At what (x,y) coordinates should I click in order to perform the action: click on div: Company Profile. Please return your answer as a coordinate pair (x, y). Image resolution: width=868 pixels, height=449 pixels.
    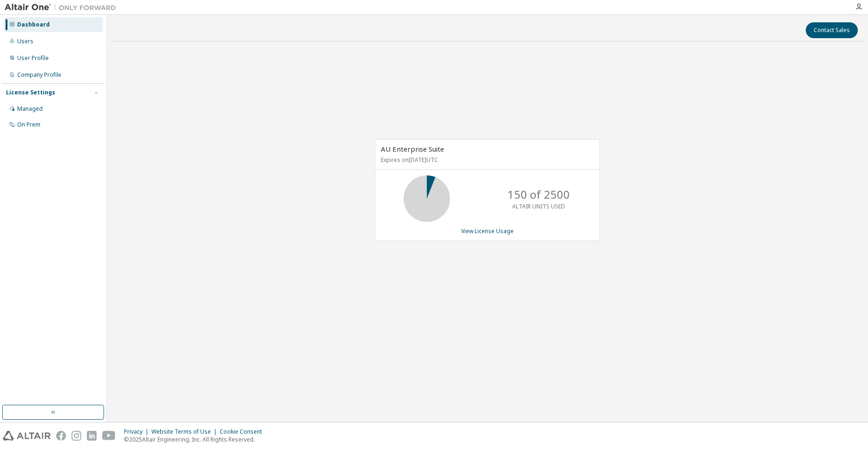
    Looking at the image, I should click on (39, 75).